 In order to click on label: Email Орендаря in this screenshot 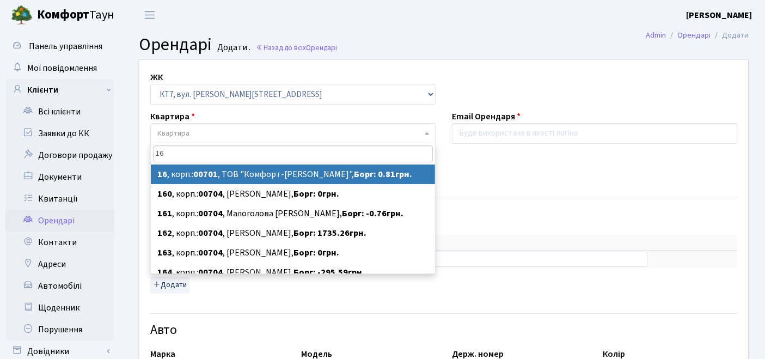, I will do `click(486, 117)`.